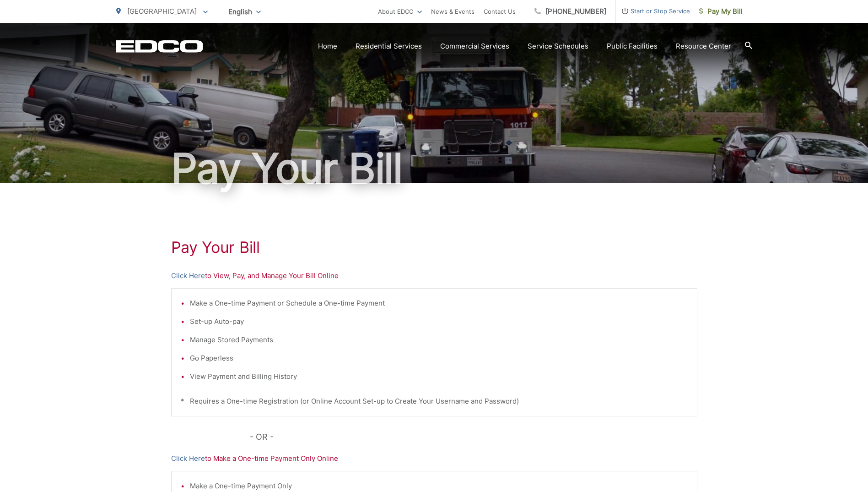 The width and height of the screenshot is (868, 492). I want to click on a: Public Facilities, so click(632, 46).